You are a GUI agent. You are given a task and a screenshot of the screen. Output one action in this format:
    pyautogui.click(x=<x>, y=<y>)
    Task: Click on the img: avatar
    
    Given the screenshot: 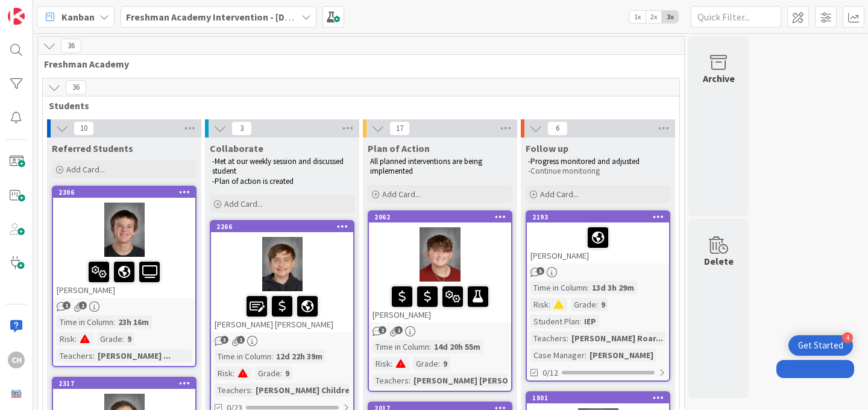 What is the action you would take?
    pyautogui.click(x=16, y=394)
    